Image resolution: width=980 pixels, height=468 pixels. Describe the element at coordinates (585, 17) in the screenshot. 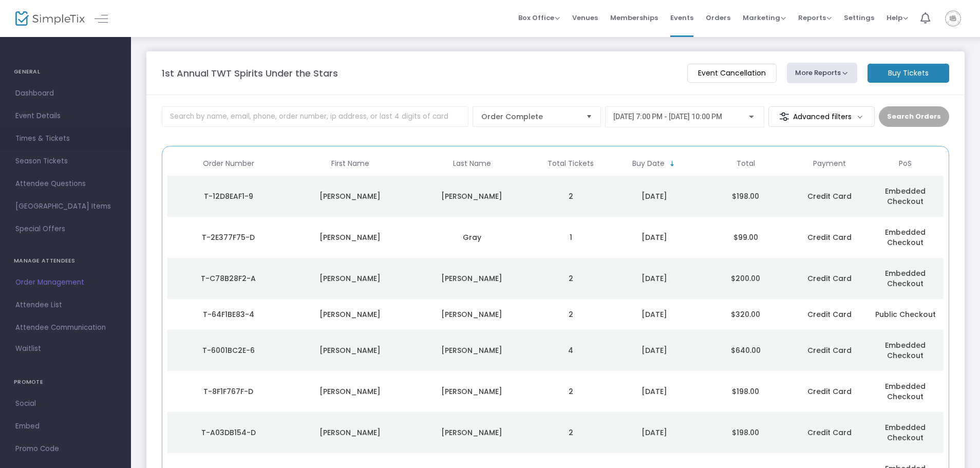

I see `span: Venues` at that location.